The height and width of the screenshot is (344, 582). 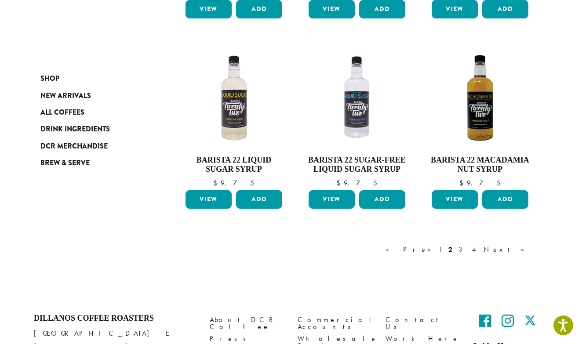 I want to click on a: DCR Merchandise, so click(x=93, y=146).